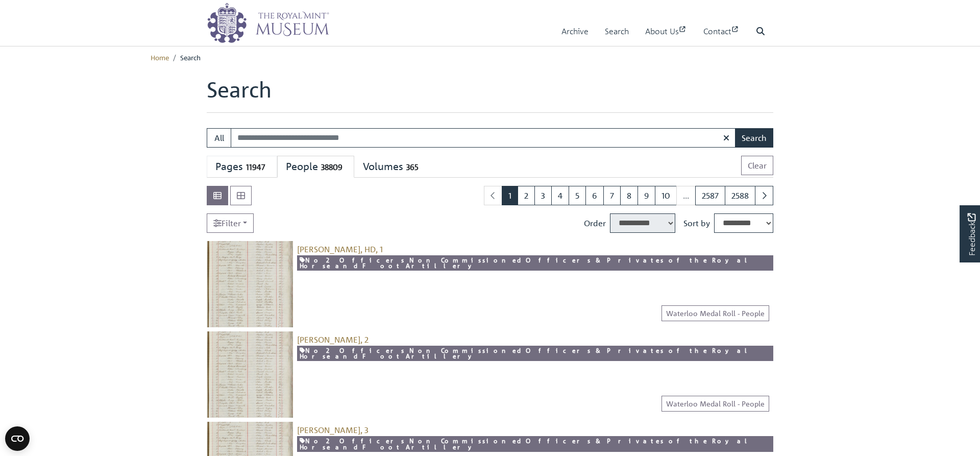 This screenshot has height=456, width=980. What do you see at coordinates (612, 196) in the screenshot?
I see `a: Goto page 7` at bounding box center [612, 196].